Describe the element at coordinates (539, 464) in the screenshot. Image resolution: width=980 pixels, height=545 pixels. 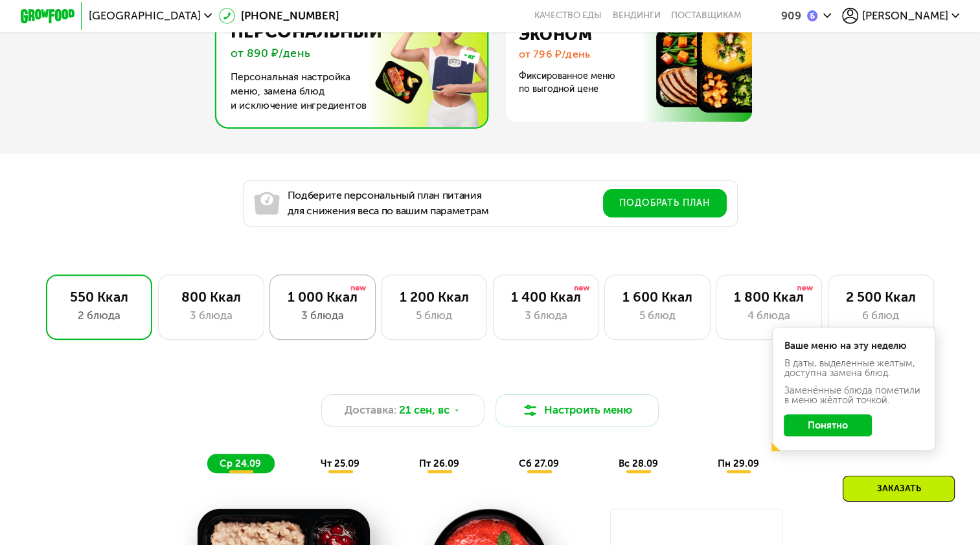
I see `span: сб 27.09` at that location.